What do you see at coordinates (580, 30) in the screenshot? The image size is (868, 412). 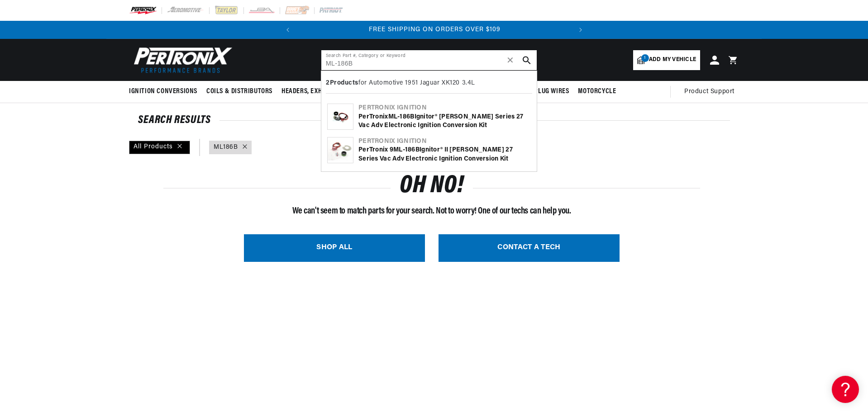 I see `button: Translation missing: en.sections.announcements.next_announcement` at bounding box center [580, 30].